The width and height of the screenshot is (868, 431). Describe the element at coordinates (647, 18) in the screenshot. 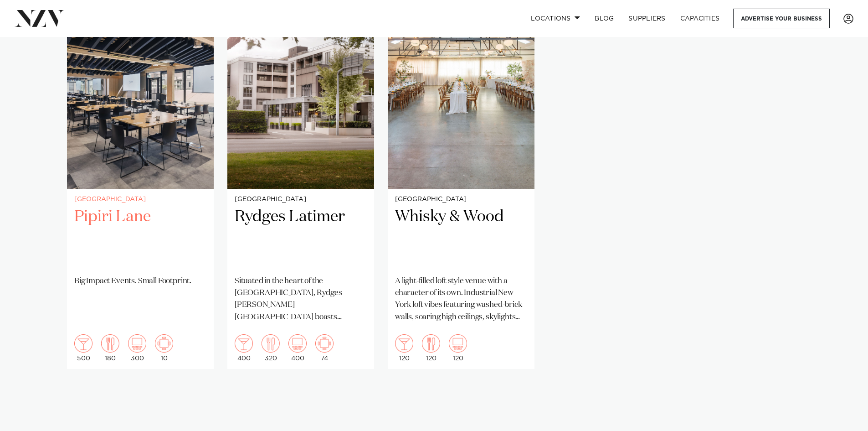

I see `a: SUPPLIERS` at that location.